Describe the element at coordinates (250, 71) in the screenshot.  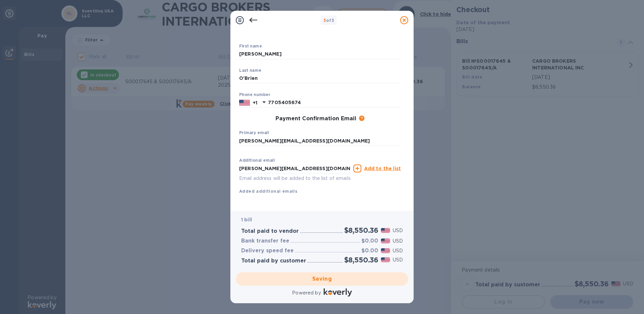
I see `label: Last name` at that location.